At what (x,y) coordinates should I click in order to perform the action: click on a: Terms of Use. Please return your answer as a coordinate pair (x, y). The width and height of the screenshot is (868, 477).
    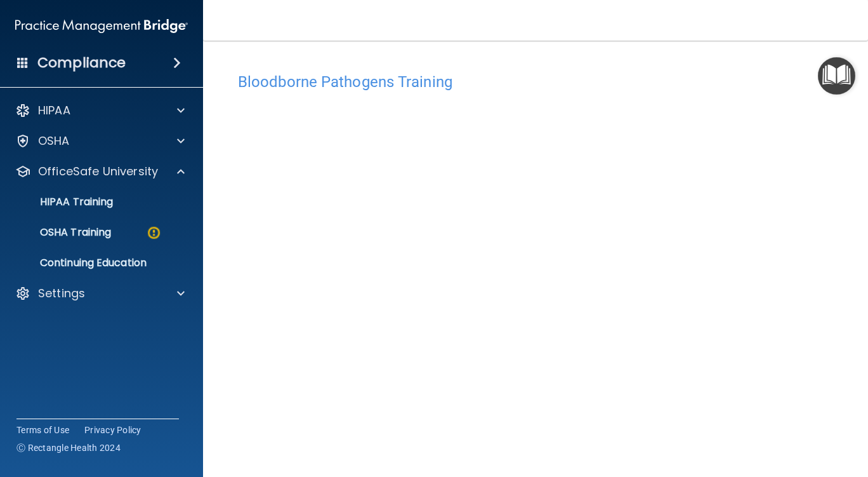
    Looking at the image, I should click on (42, 430).